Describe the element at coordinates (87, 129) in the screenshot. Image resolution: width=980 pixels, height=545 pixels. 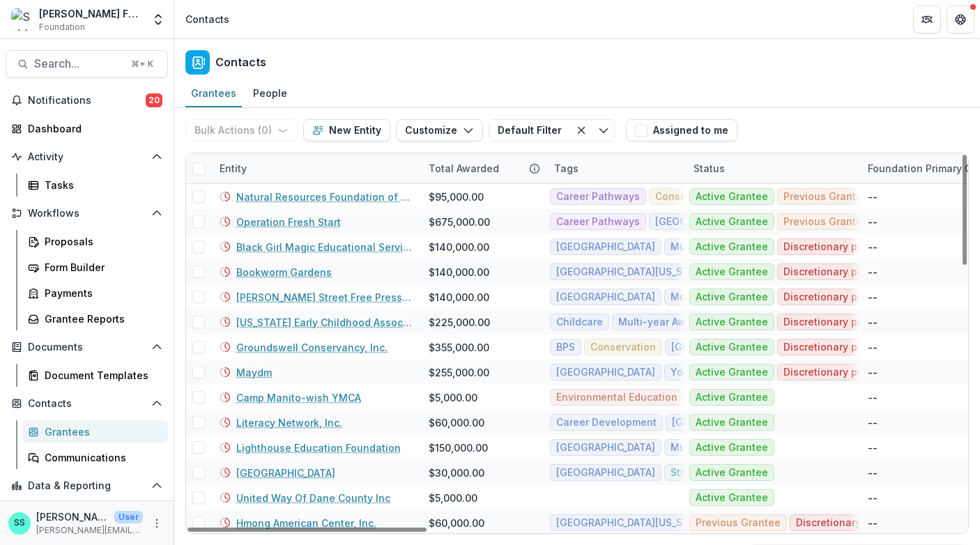
I see `a: Dashboard` at that location.